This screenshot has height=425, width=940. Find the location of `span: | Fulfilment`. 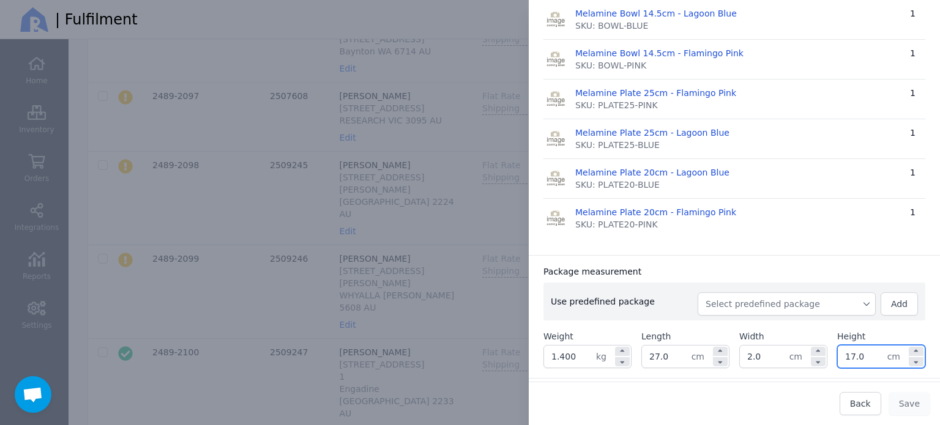

span: | Fulfilment is located at coordinates (96, 20).